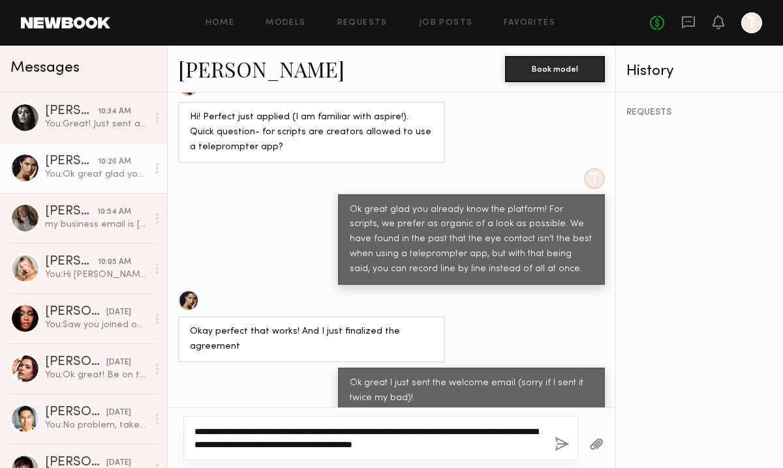  Describe the element at coordinates (114, 162) in the screenshot. I see `div: 10:26 AM` at that location.